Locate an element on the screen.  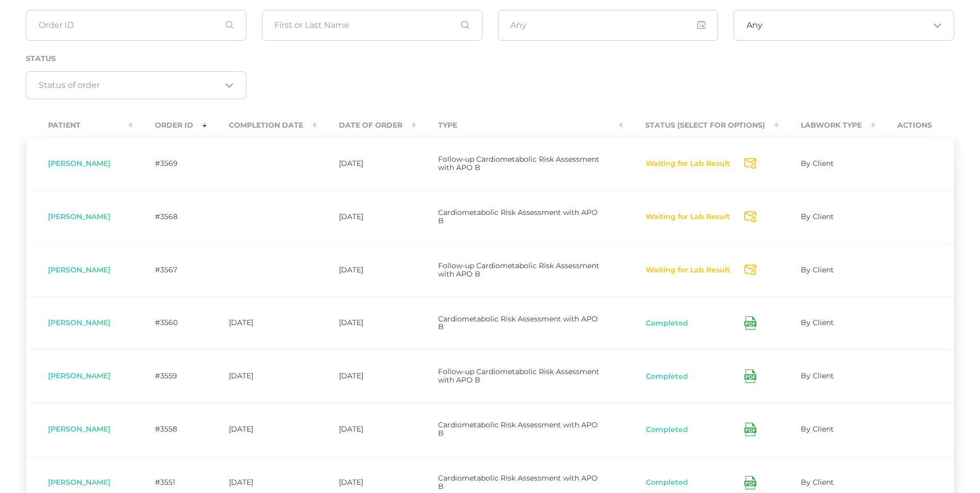
th: Type : activate to sort column ascending is located at coordinates (519, 125).